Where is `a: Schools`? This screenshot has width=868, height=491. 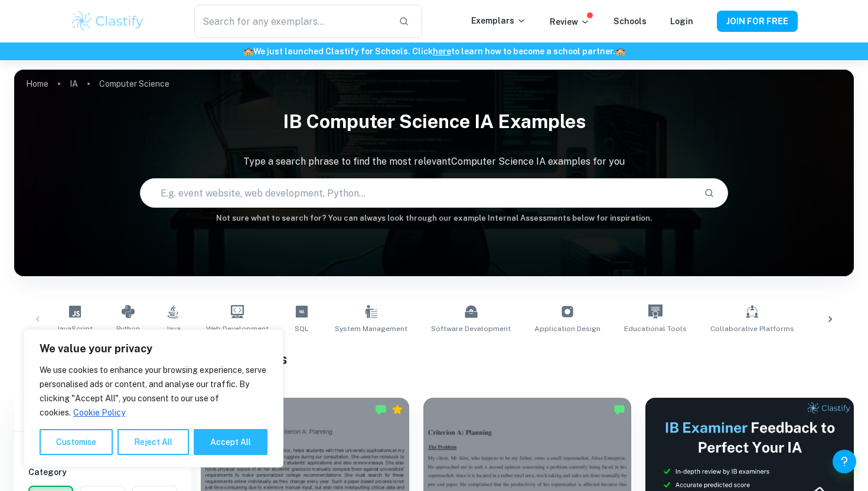
a: Schools is located at coordinates (630, 22).